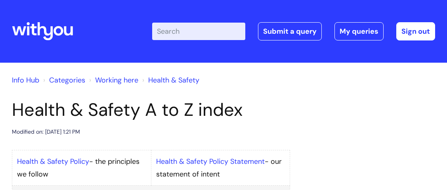  Describe the element at coordinates (415, 31) in the screenshot. I see `a: Sign out` at that location.